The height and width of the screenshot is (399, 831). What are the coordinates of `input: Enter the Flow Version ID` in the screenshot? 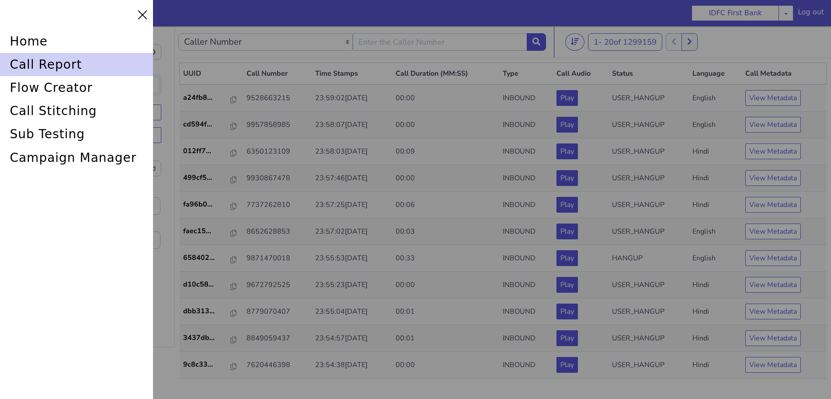 It's located at (87, 180).